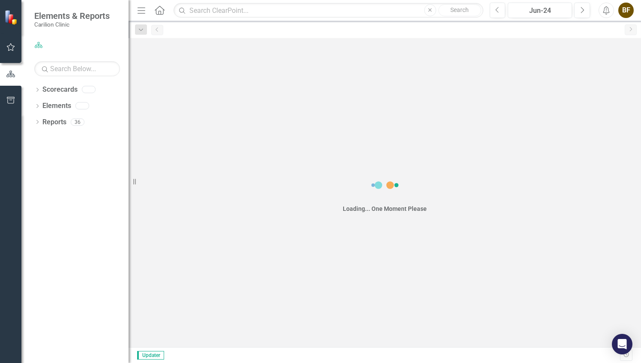 The height and width of the screenshot is (363, 641). What do you see at coordinates (539, 10) in the screenshot?
I see `button: Jun-24` at bounding box center [539, 10].